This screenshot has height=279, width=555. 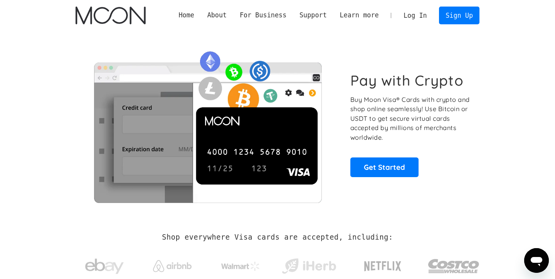 What do you see at coordinates (263, 15) in the screenshot?
I see `div: For Business` at bounding box center [263, 15].